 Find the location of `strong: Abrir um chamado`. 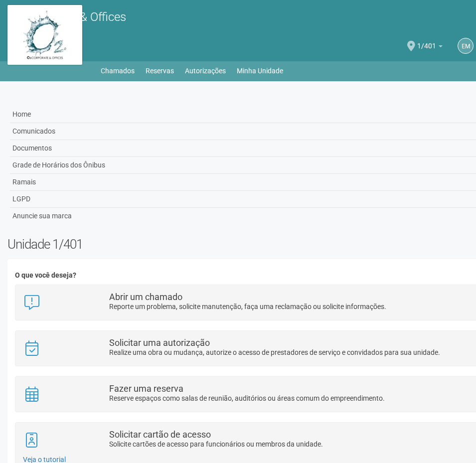

strong: Abrir um chamado is located at coordinates (146, 297).